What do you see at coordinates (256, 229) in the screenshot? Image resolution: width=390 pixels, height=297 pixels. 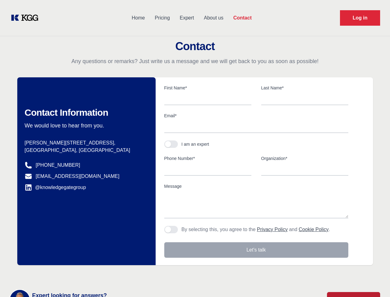 I see `p: By selecting this, you agree to the and .` at bounding box center [256, 229].